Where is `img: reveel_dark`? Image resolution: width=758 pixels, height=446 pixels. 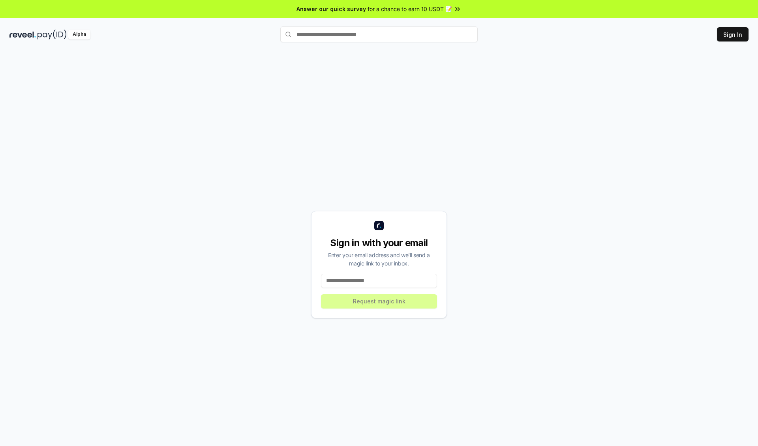 img: reveel_dark is located at coordinates (23, 34).